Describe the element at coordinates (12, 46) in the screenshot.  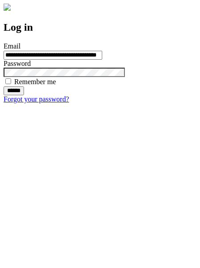
I see `label: Email` at that location.